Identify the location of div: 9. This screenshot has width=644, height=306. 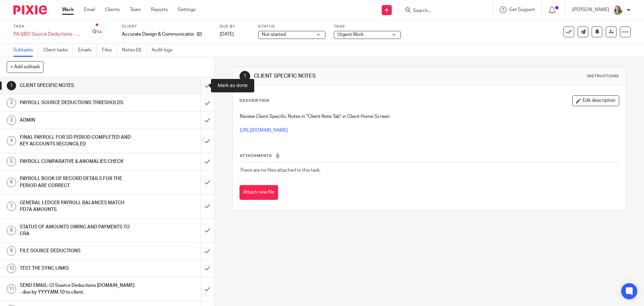
(11, 251).